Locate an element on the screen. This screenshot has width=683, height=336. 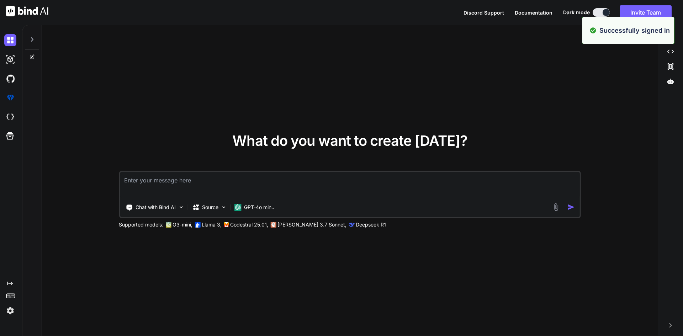
span: Discord Support is located at coordinates (484, 12).